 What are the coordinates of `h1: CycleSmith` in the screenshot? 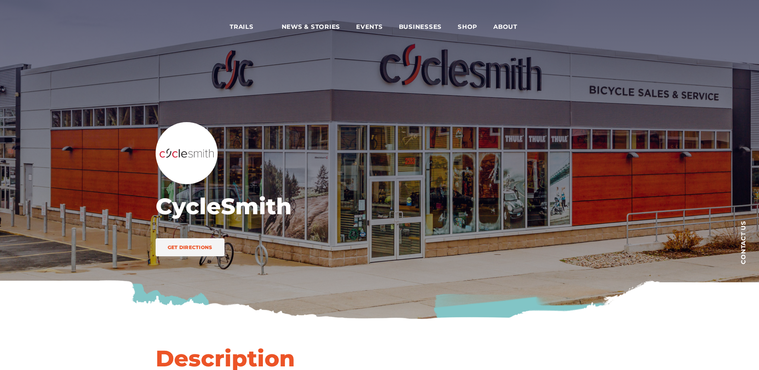 It's located at (304, 206).